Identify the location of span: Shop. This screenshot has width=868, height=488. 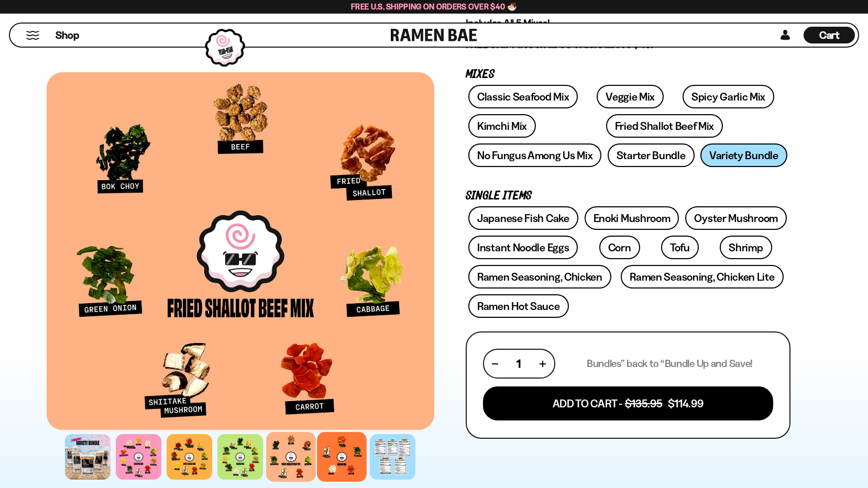
(67, 35).